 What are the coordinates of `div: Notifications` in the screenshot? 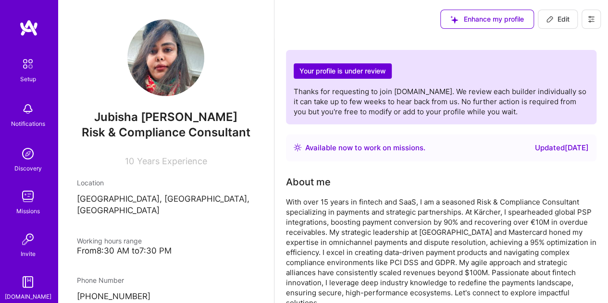 It's located at (28, 124).